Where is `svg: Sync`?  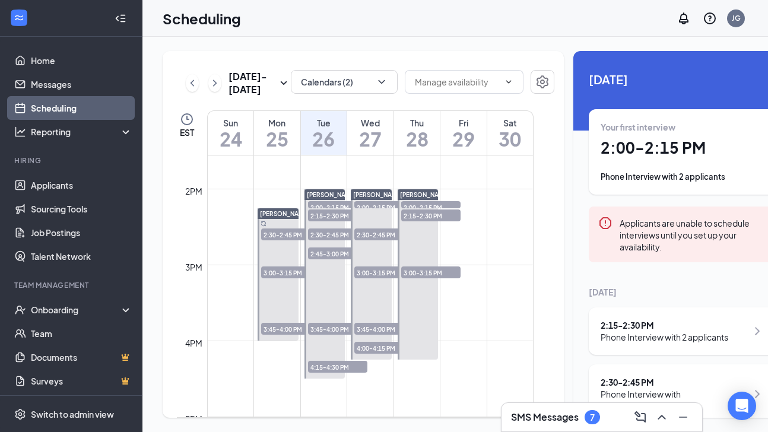 svg: Sync is located at coordinates (263, 224).